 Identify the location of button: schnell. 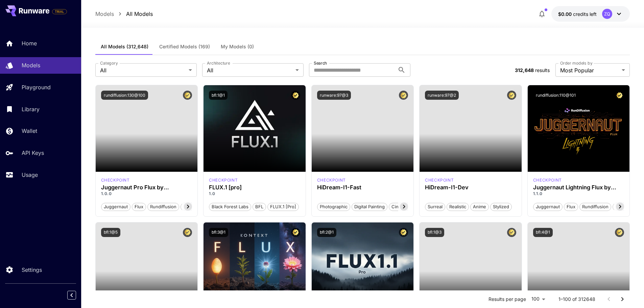
(623, 206).